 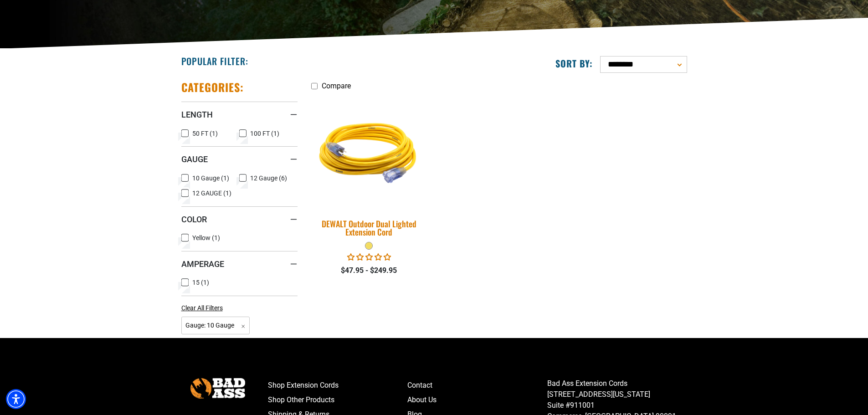 I want to click on span: 15 (1), so click(x=201, y=282).